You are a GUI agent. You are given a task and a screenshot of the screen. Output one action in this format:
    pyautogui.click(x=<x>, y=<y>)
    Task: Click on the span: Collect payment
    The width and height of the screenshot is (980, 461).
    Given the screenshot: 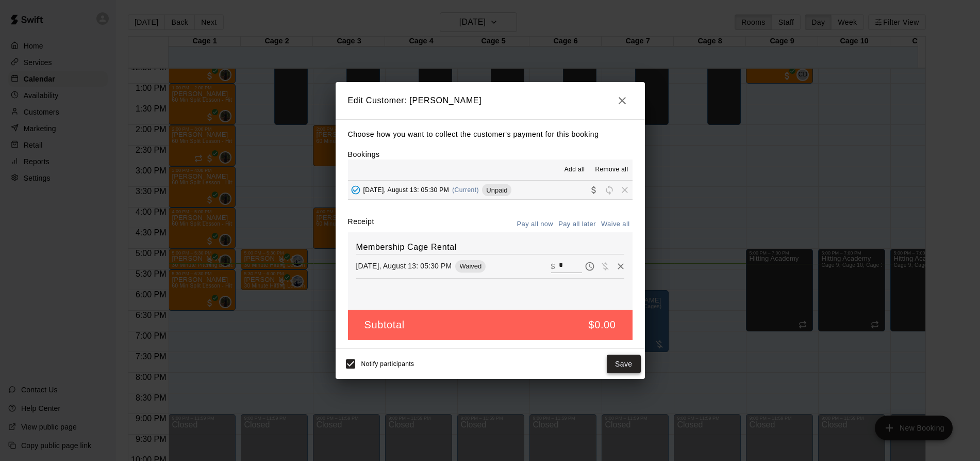 What is the action you would take?
    pyautogui.click(x=594, y=189)
    